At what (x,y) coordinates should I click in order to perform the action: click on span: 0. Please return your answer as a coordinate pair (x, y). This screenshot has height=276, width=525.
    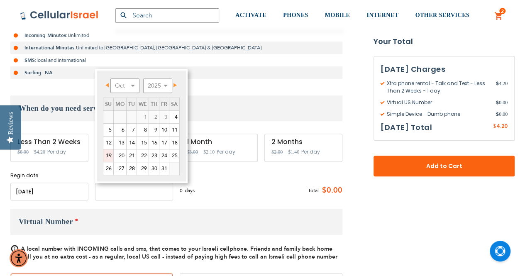
    Looking at the image, I should click on (182, 191).